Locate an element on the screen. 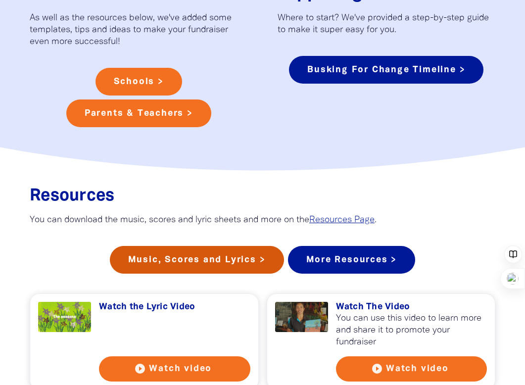 The image size is (525, 385). p: Where to start? We've provided a step-by-step guide to make it super easy for you. is located at coordinates (386, 24).